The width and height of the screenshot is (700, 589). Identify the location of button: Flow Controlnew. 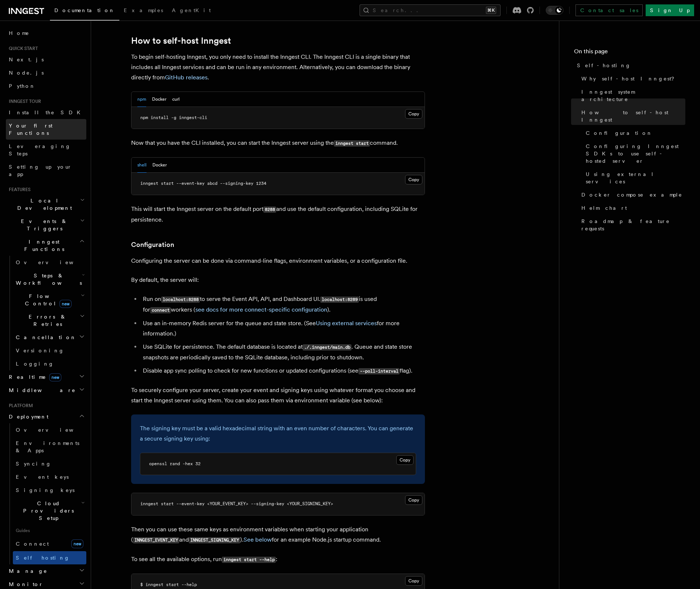
(50, 300).